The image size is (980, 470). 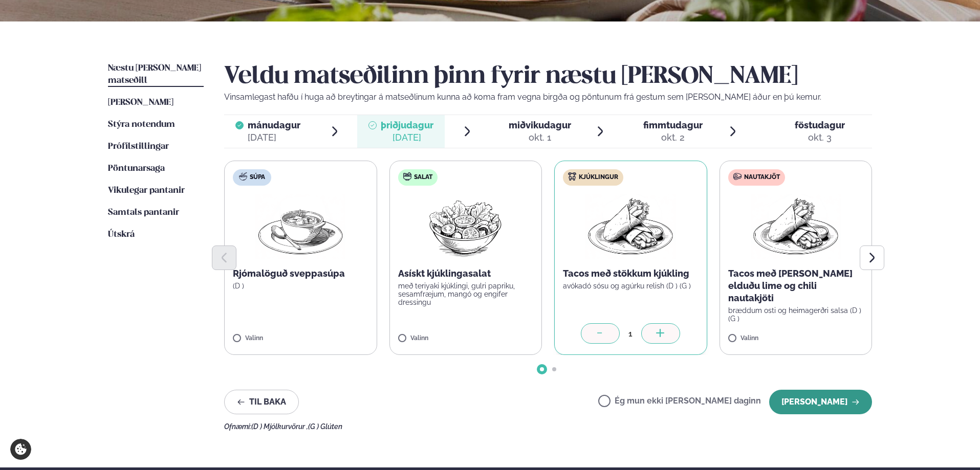 I want to click on span: fimmtudagur, so click(x=673, y=125).